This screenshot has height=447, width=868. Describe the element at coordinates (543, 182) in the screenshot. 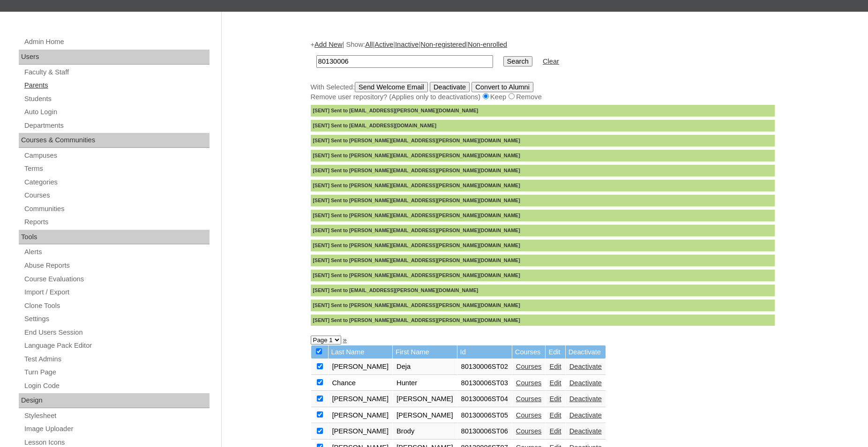

I see `div: + | Show: | | | |` at that location.